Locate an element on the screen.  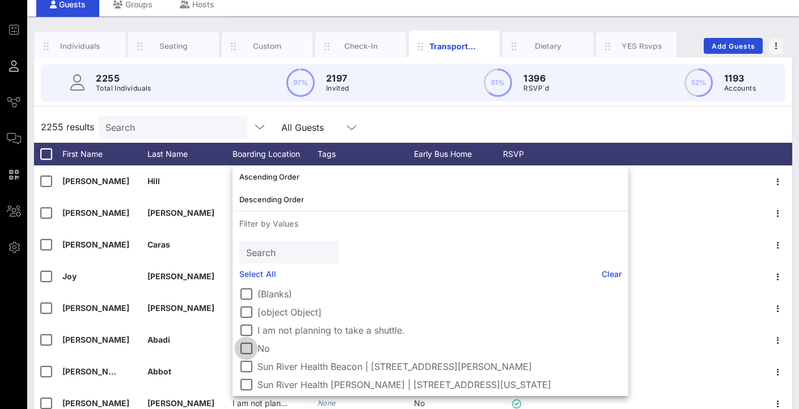
p: 2255 is located at coordinates (124, 78).